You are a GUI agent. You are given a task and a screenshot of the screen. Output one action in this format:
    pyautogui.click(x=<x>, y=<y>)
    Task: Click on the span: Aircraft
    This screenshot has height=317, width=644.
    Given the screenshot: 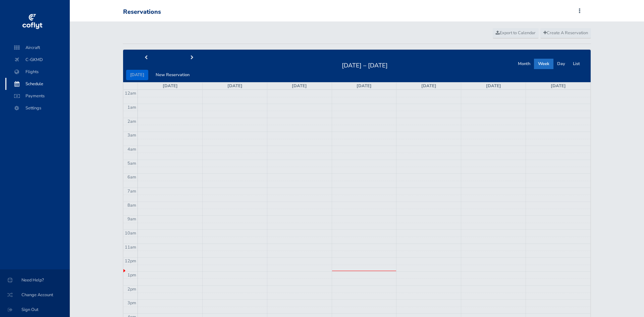 What is the action you would take?
    pyautogui.click(x=38, y=48)
    